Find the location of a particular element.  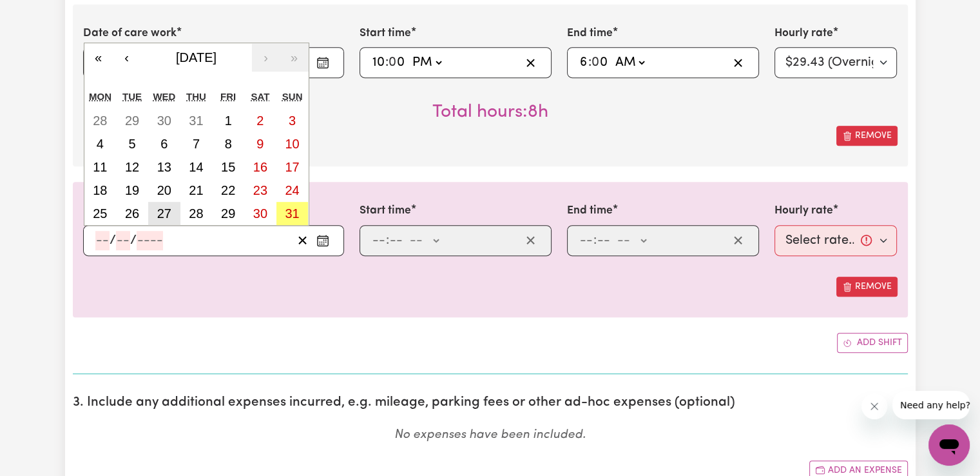

abbr: 30 July 2025 is located at coordinates (164, 120).